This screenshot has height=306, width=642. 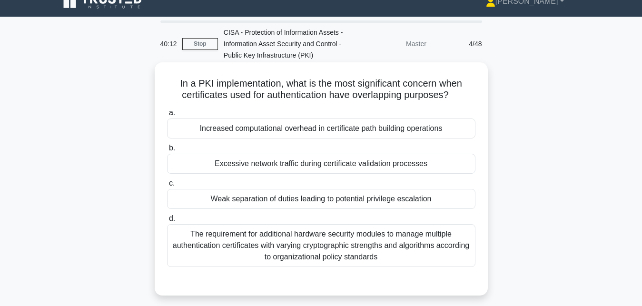 I want to click on h5: In a PKI implementation, what is the most significant concern when certificates used for authenti..., so click(x=321, y=89).